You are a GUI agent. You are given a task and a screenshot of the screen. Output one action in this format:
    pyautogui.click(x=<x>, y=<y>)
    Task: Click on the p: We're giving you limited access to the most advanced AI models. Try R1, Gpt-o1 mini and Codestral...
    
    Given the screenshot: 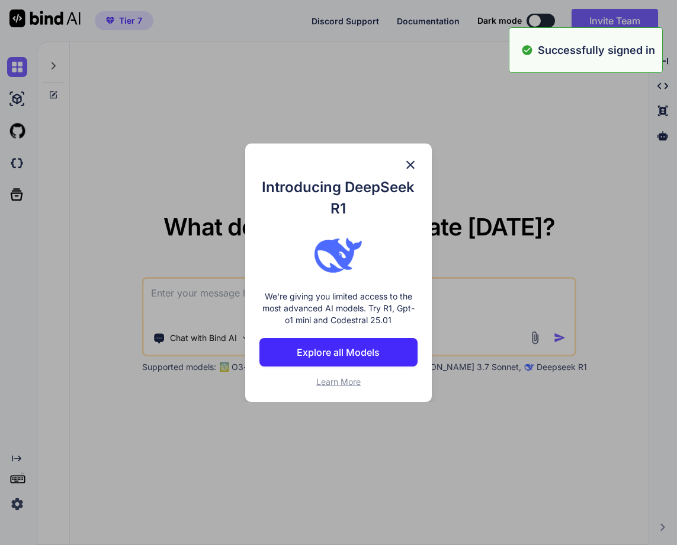 What is the action you would take?
    pyautogui.click(x=338, y=308)
    